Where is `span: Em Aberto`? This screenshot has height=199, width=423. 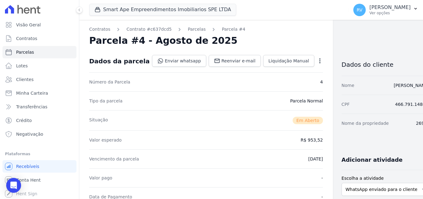 span: Em Aberto is located at coordinates (308, 120).